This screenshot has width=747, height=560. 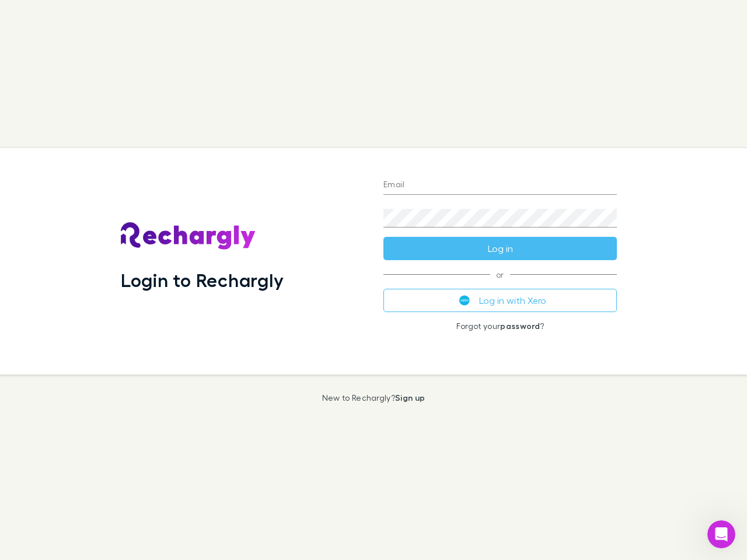 What do you see at coordinates (500, 300) in the screenshot?
I see `button: Log in with Xero` at bounding box center [500, 300].